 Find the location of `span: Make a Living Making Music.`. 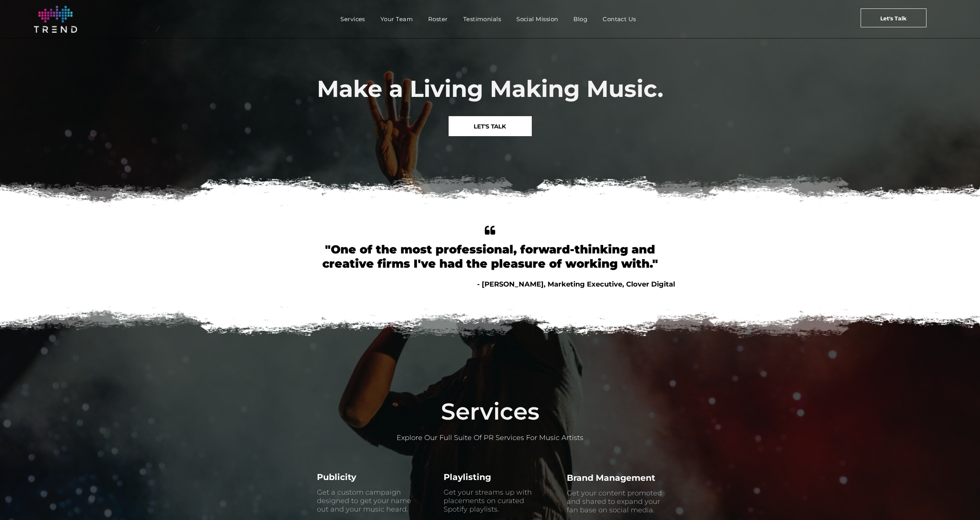

span: Make a Living Making Music. is located at coordinates (490, 88).